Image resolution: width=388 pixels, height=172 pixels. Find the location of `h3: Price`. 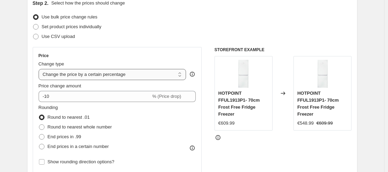

h3: Price is located at coordinates (43, 56).